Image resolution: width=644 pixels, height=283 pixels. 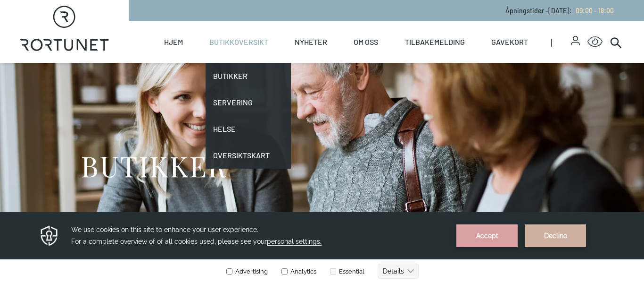 What do you see at coordinates (229, 59) in the screenshot?
I see `input: Advertising` at bounding box center [229, 59].